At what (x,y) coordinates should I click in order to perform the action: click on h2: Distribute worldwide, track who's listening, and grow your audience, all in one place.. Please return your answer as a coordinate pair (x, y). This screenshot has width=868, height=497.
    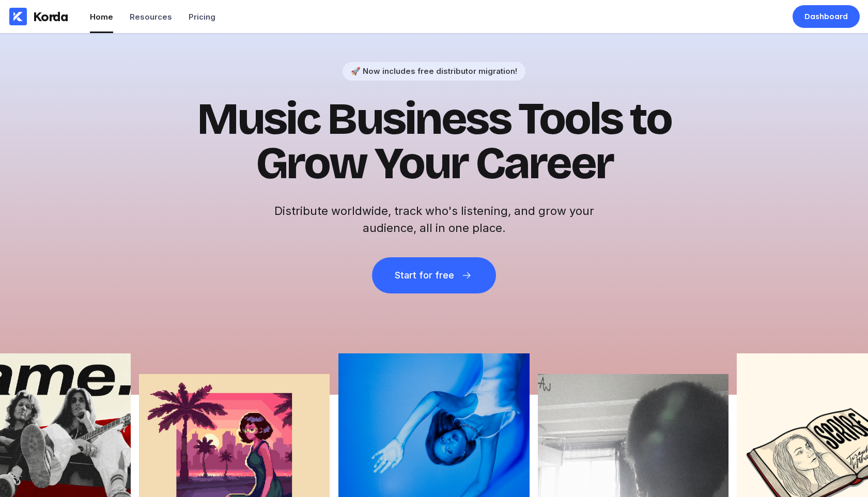
    Looking at the image, I should click on (434, 220).